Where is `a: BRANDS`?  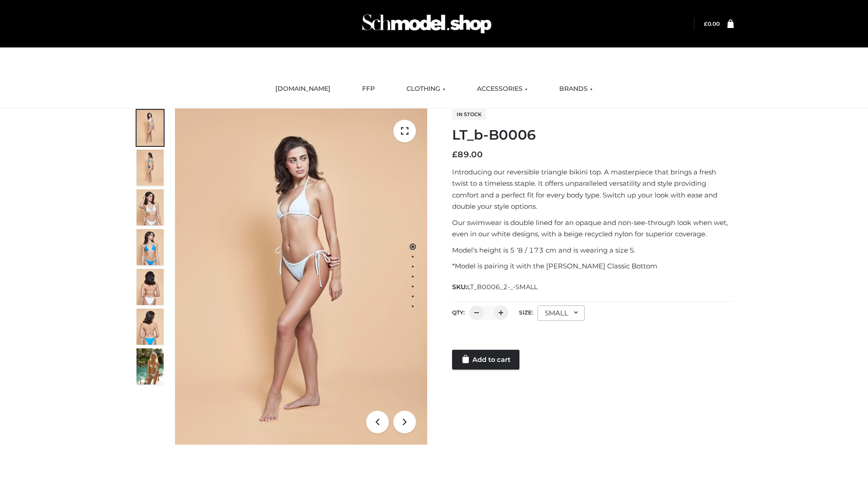
a: BRANDS is located at coordinates (576, 89).